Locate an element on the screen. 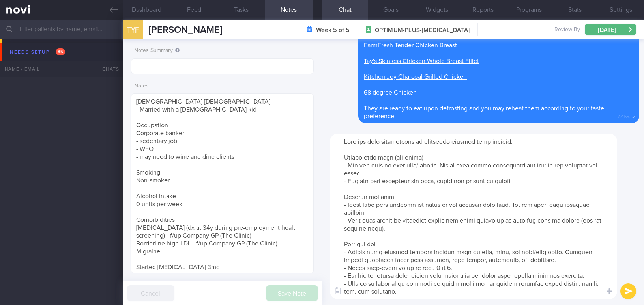 The width and height of the screenshot is (644, 305). div: Chats is located at coordinates (107, 69).